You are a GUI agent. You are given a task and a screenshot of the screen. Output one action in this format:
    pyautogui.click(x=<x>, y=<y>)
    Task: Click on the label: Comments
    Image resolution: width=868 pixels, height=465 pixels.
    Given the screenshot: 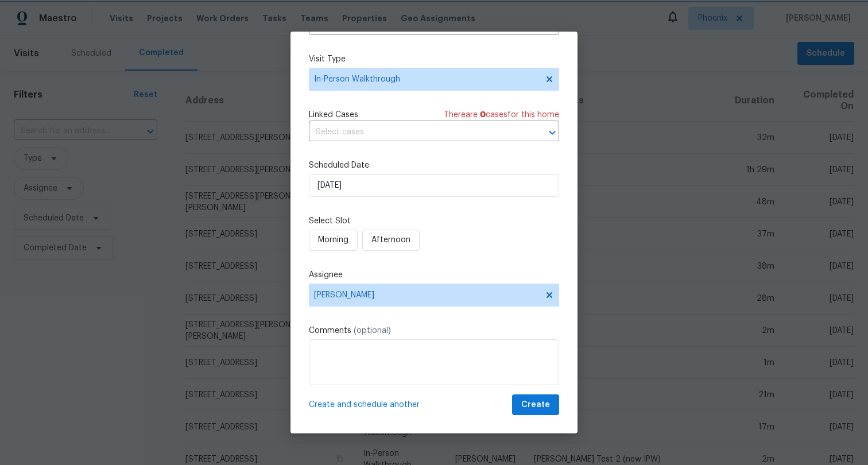 What is the action you would take?
    pyautogui.click(x=434, y=331)
    